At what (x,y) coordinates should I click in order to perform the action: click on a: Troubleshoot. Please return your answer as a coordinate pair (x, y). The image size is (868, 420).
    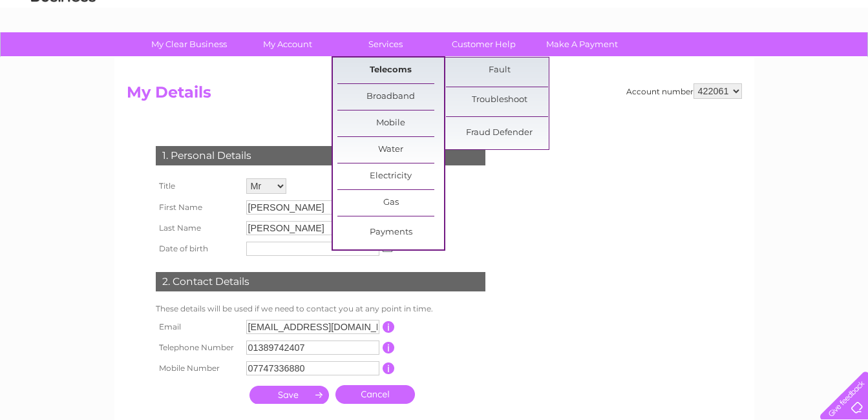
    Looking at the image, I should click on (498, 100).